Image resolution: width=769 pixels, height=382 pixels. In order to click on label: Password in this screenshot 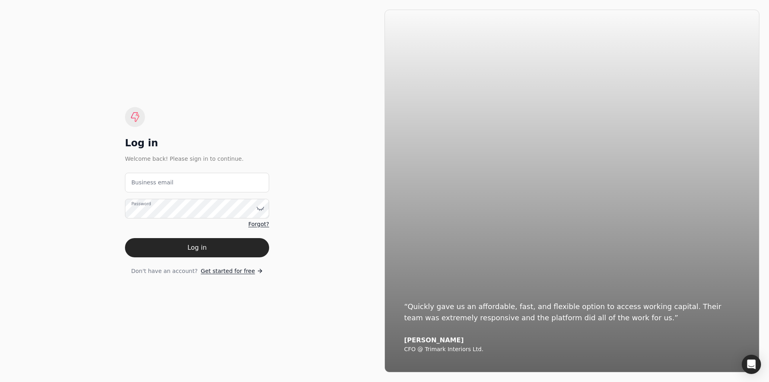, I will do `click(141, 204)`.